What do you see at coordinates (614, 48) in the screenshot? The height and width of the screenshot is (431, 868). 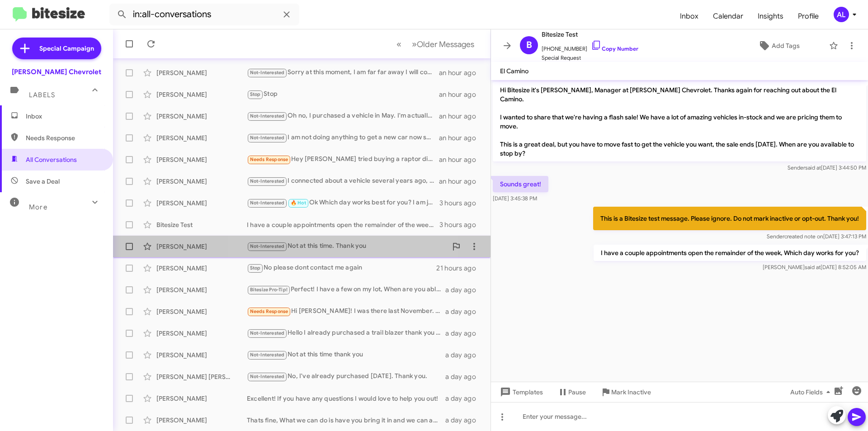 I see `a: Copy Number` at bounding box center [614, 48].